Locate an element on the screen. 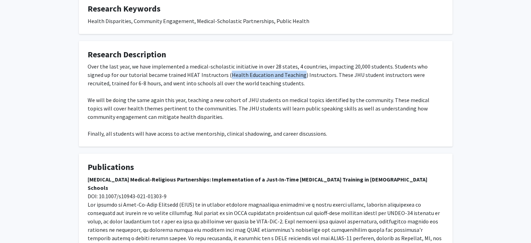 The width and height of the screenshot is (531, 243). div: Over the last year, we have implemented a medical-scholastic initiative in over 28 states, 4 coun... is located at coordinates (266, 100).